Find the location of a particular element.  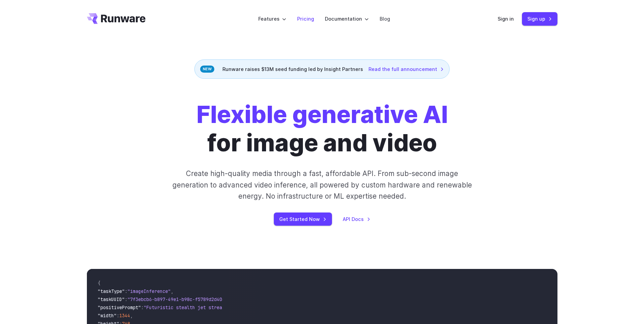

span: 1344 is located at coordinates (125, 316).